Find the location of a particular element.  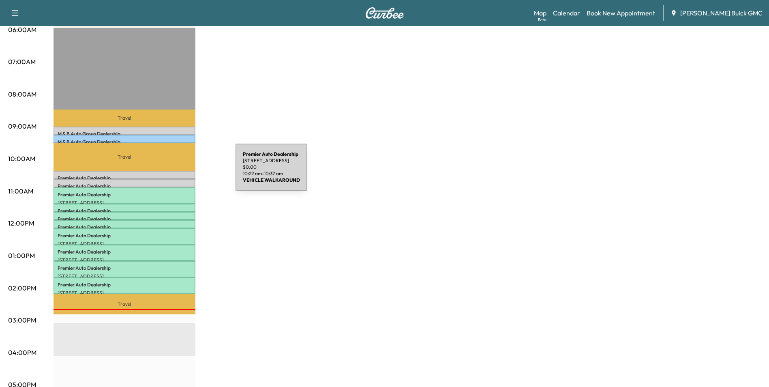

p: 07:00AM is located at coordinates (22, 62).